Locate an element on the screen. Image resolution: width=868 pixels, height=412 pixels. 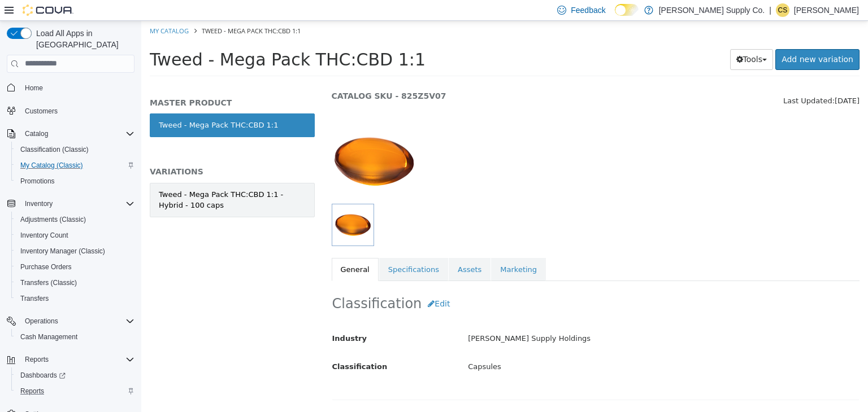
a: General is located at coordinates (214, 249).